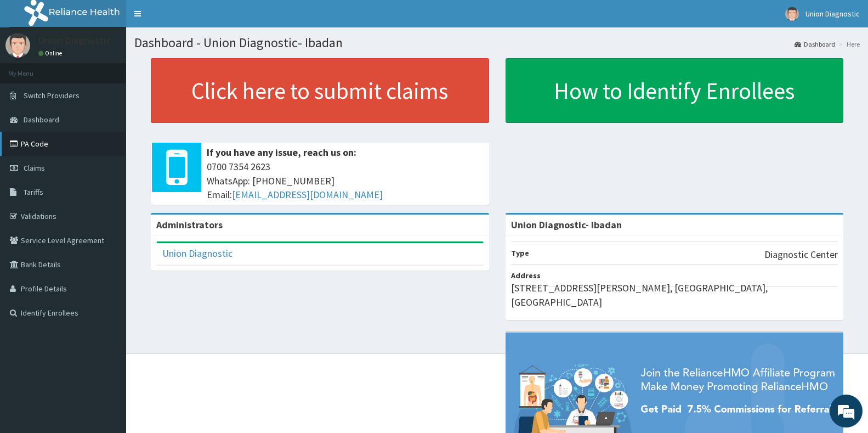 Image resolution: width=868 pixels, height=433 pixels. What do you see at coordinates (107, 319) in the screenshot?
I see `textarea: Type your message and hit 'Enter'` at bounding box center [107, 319].